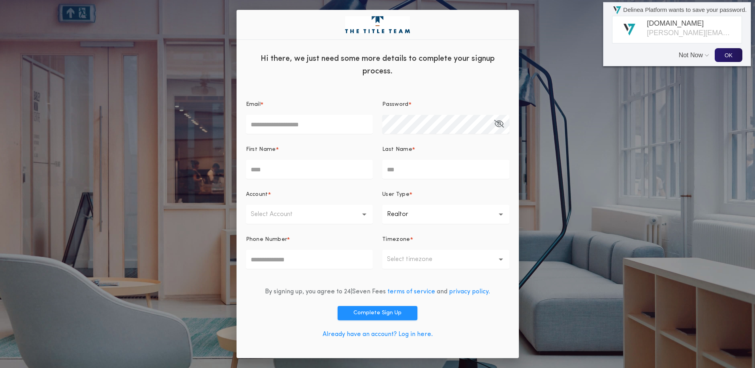 The height and width of the screenshot is (368, 755). Describe the element at coordinates (404, 214) in the screenshot. I see `p: Realtor` at that location.